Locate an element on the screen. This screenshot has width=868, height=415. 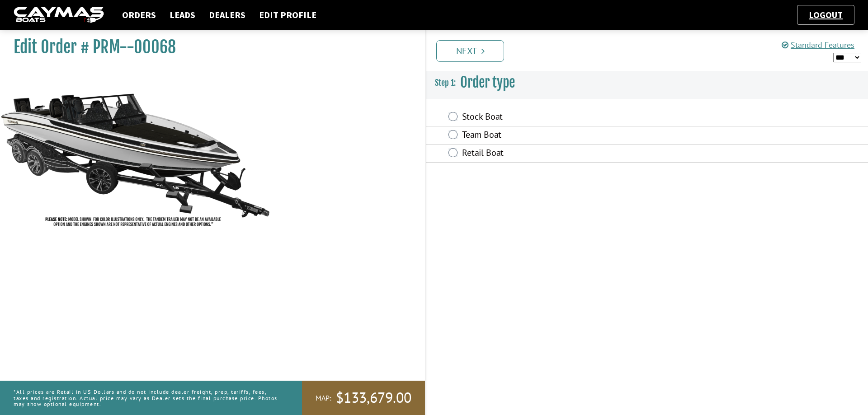
label: Retail Boat is located at coordinates (583, 153).